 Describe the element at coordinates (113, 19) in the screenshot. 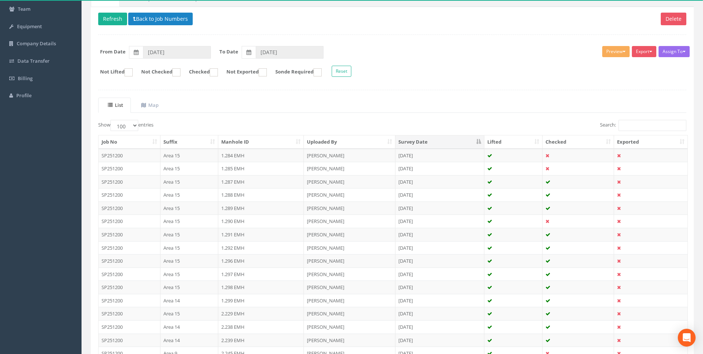

I see `button: Refresh` at that location.